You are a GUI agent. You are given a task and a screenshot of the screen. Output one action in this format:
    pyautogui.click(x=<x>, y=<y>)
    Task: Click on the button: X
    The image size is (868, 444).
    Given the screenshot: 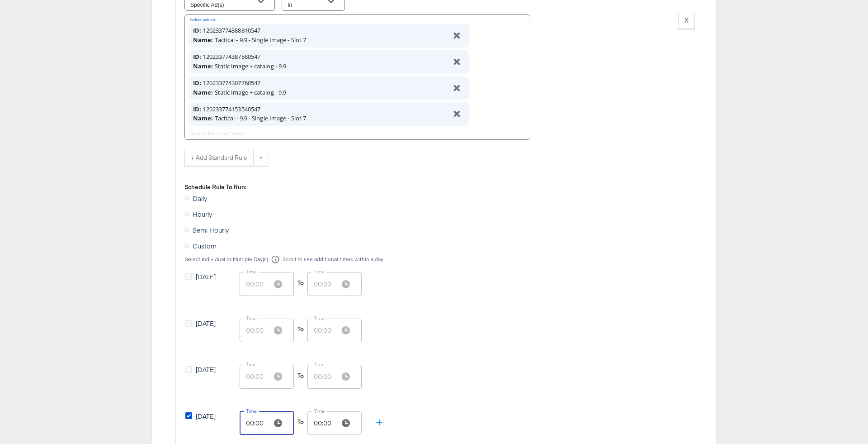 What is the action you would take?
    pyautogui.click(x=686, y=21)
    